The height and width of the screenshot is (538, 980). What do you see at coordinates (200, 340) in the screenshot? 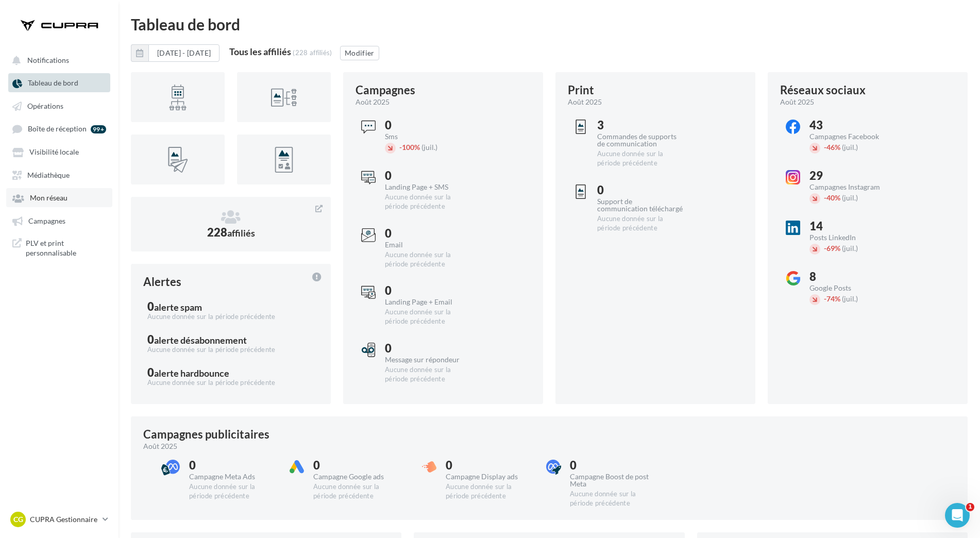
I see `div: alerte désabonnement` at bounding box center [200, 340].